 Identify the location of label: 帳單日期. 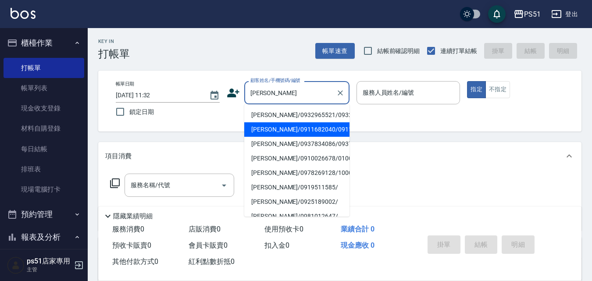
(125, 84).